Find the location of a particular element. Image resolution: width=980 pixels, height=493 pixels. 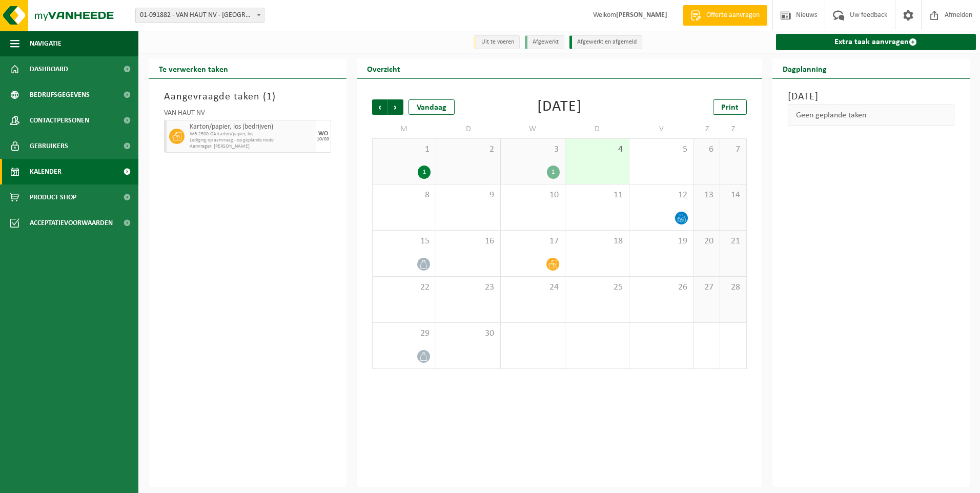

div: VAN HAUT NV is located at coordinates (248, 115).